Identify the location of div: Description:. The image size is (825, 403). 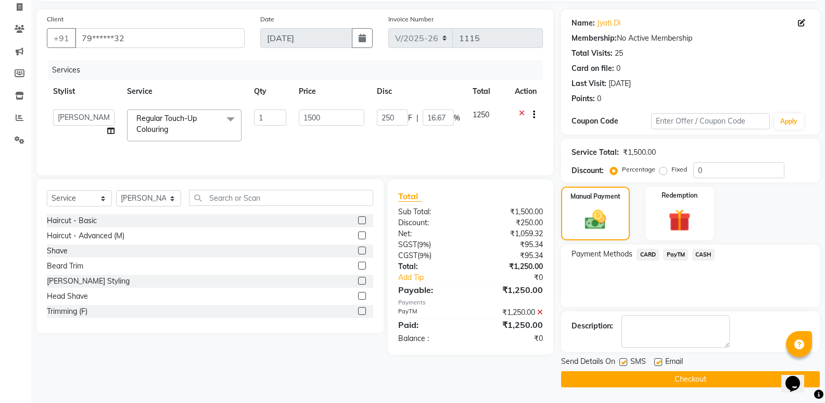
(593, 325).